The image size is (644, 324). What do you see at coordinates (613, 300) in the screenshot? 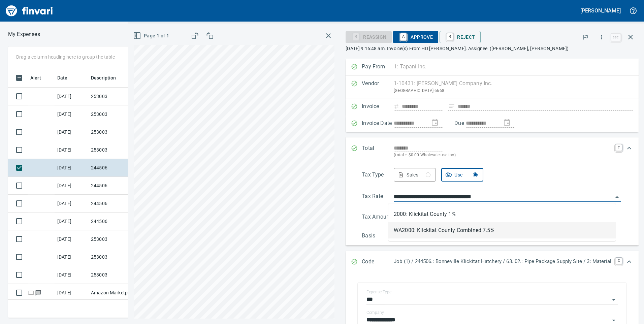
I see `button: Open` at bounding box center [613, 300].